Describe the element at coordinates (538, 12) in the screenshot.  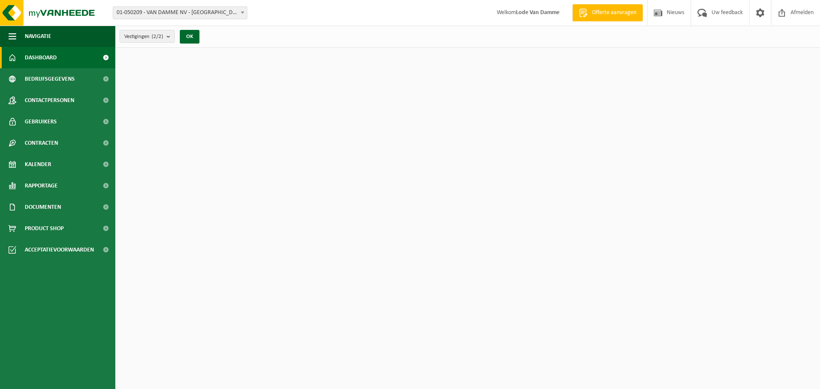
I see `strong: Lode Van Damme` at that location.